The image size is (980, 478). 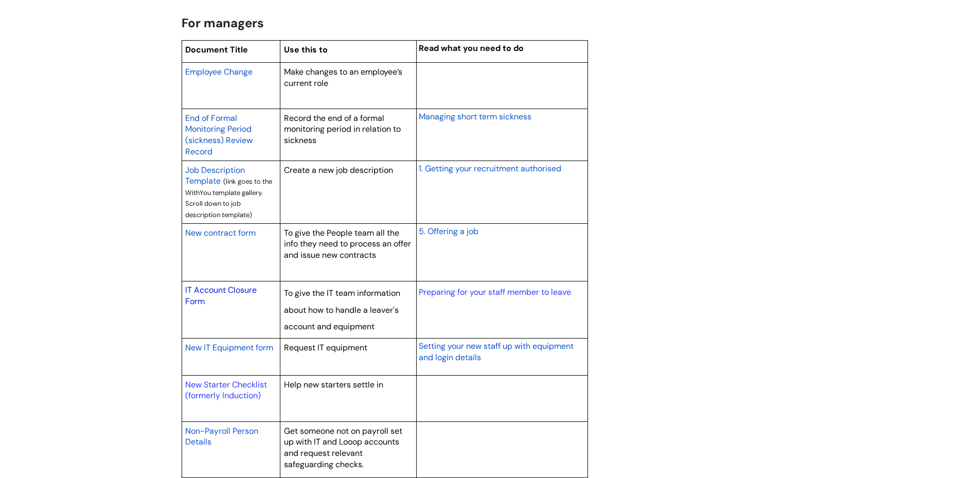 What do you see at coordinates (496, 352) in the screenshot?
I see `span: Setting your new staff up with equipment and login details` at bounding box center [496, 352].